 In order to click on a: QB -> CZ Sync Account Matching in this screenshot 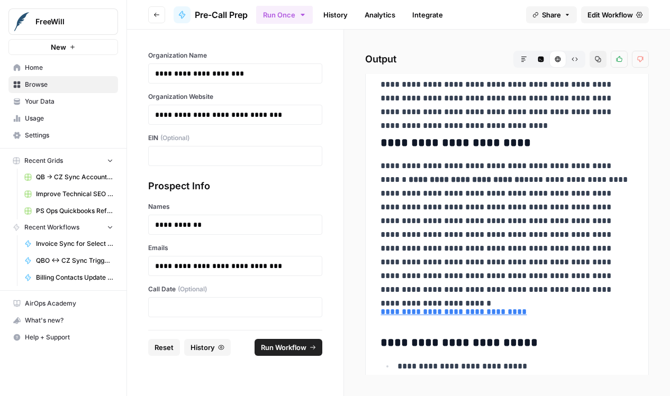, I will do `click(69, 177)`.